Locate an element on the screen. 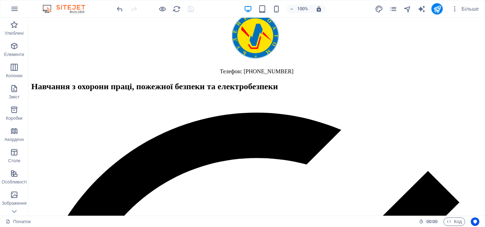  button: генератор_тексту is located at coordinates (421, 9).